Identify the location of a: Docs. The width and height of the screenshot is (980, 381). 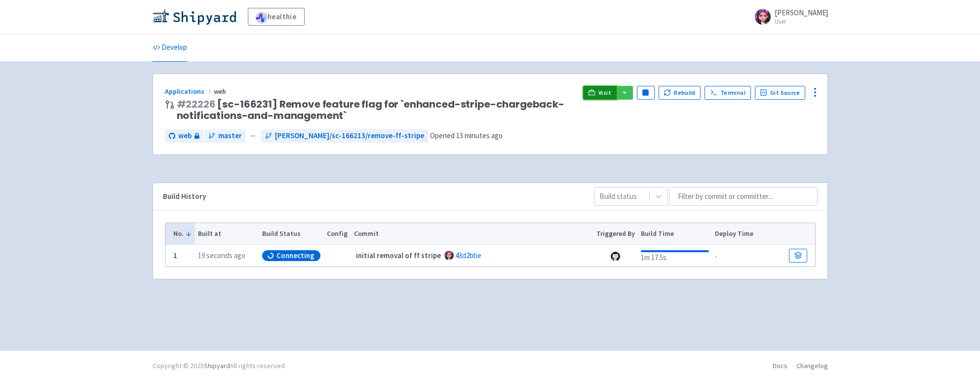
(780, 366).